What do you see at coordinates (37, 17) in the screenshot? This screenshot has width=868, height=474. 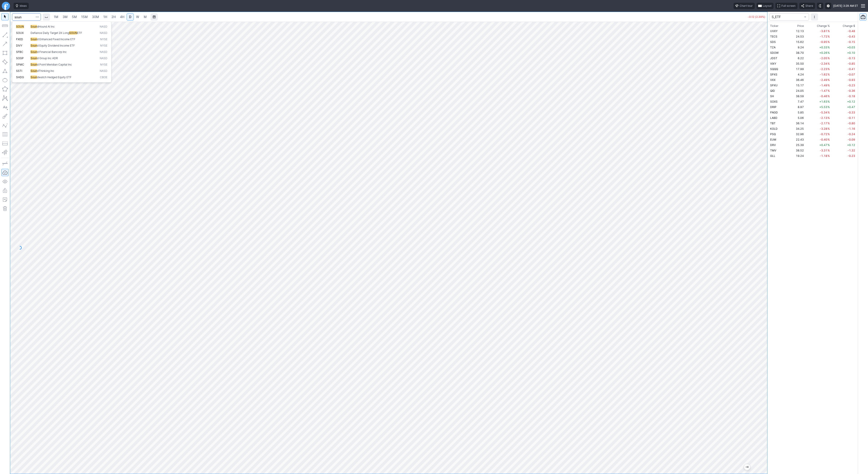 I see `button: Search` at bounding box center [37, 17].